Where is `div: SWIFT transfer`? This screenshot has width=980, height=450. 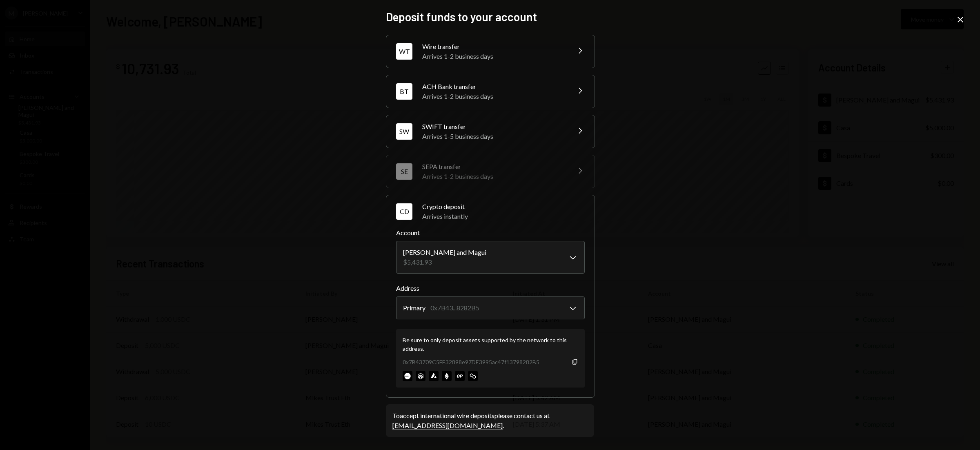
div: SWIFT transfer is located at coordinates (494, 126).